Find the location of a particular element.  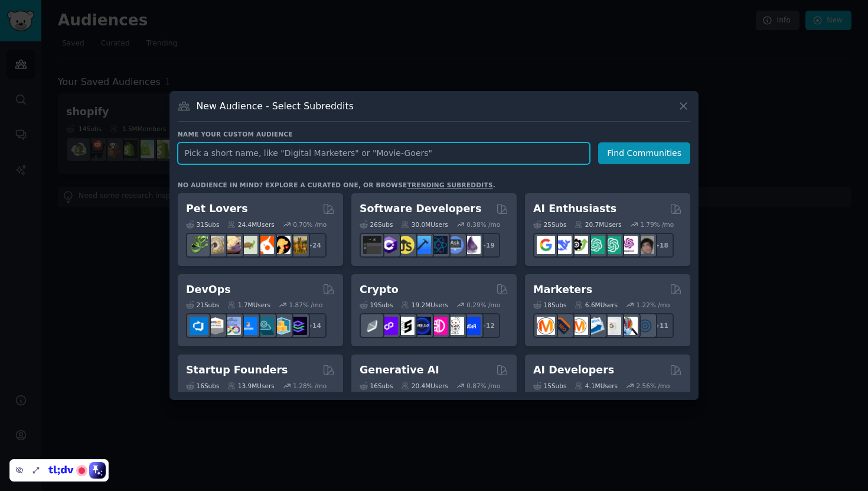

img: AWS_Certified_Experts is located at coordinates (215, 326).